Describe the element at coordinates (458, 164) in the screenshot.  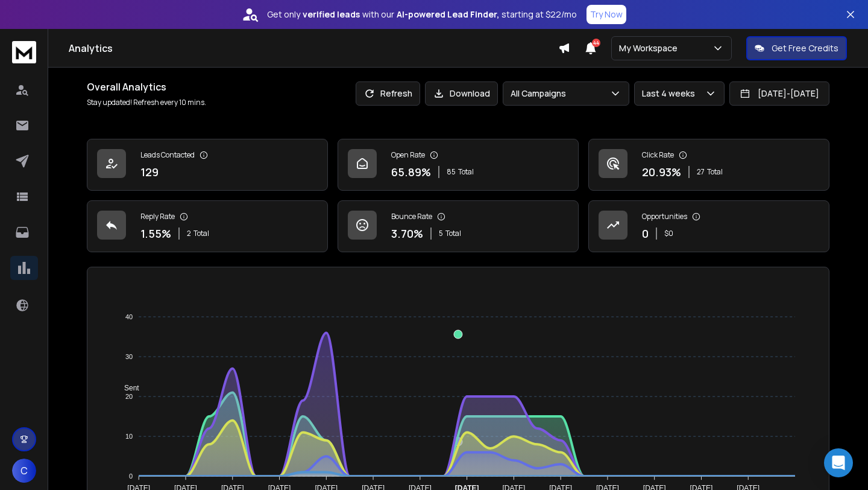
I see `a: Open Rate65.89%85Total` at that location.